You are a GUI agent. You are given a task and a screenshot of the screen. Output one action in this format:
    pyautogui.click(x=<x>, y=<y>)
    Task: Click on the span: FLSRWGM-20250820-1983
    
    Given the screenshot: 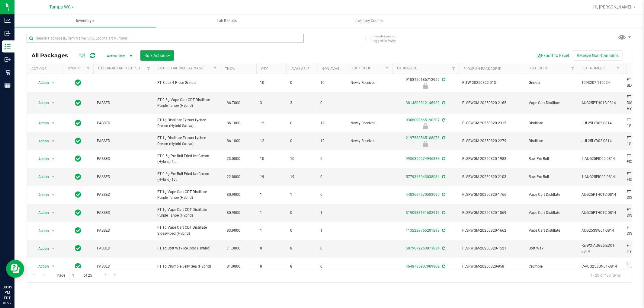 What is the action you would take?
    pyautogui.click(x=492, y=159)
    